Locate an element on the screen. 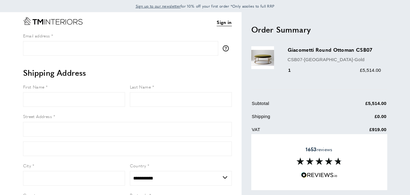 The height and width of the screenshot is (195, 410). span: for 10% off your first order *Only applies to full RRP is located at coordinates (205, 6).